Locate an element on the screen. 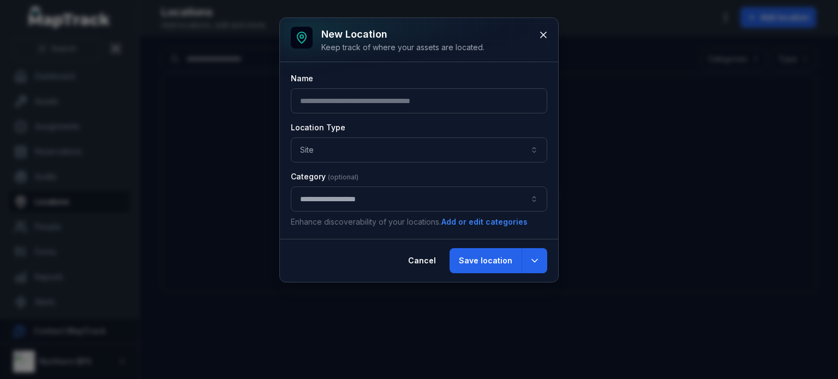 This screenshot has height=379, width=838. label: Name is located at coordinates (302, 79).